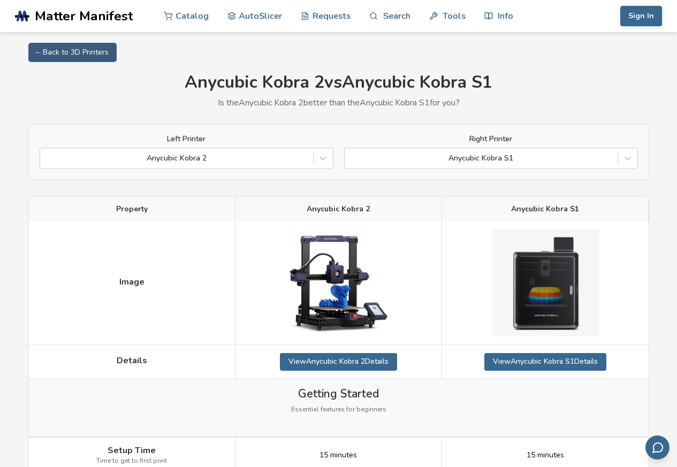  I want to click on span: Essential features for beginners, so click(339, 410).